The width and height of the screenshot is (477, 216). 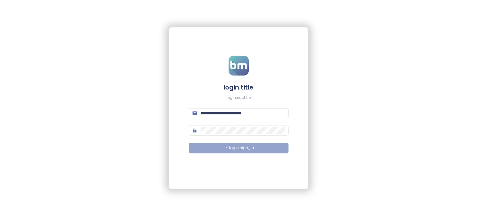 I want to click on span: lock, so click(x=195, y=130).